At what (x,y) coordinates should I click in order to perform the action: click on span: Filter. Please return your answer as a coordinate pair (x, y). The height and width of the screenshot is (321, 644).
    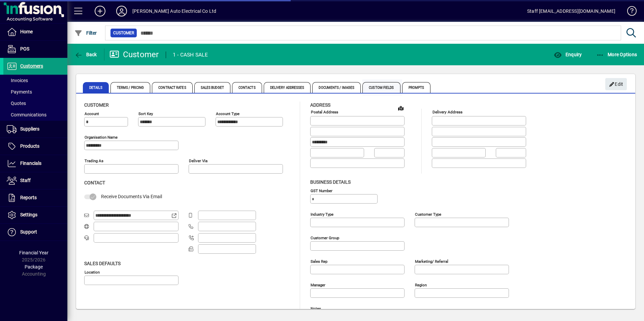
    Looking at the image, I should click on (86, 33).